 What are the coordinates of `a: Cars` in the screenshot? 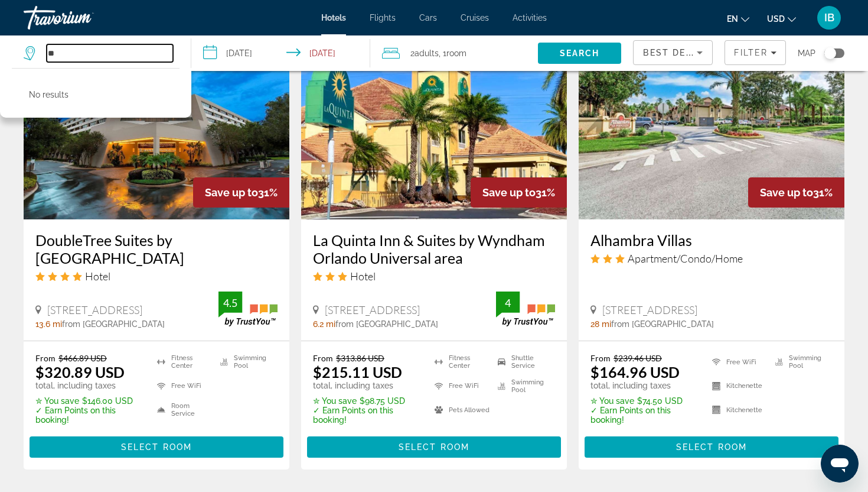 It's located at (428, 18).